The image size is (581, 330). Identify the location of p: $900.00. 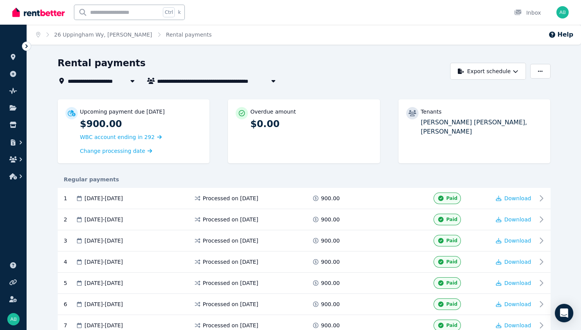
(141, 124).